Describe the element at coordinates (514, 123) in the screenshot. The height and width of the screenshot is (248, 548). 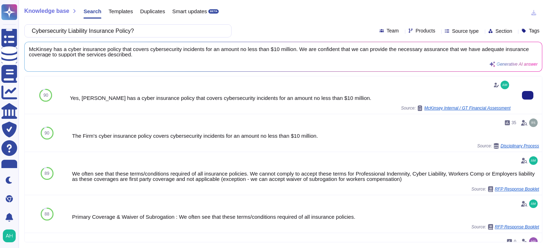
I see `span: 35` at that location.